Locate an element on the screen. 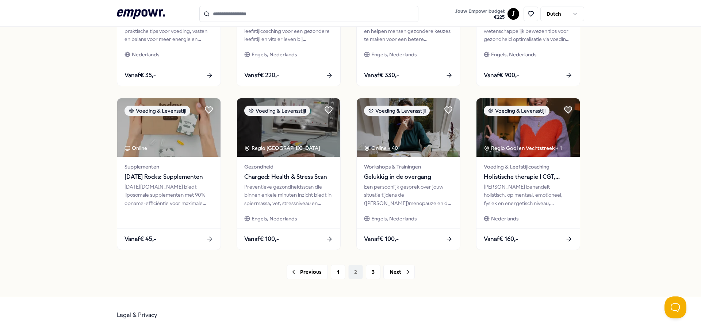 This screenshot has width=701, height=333. div: Preventieve gezondheidsscan die binnen enkele minuten inzicht biedt in spiermassa, vet, stressniv... is located at coordinates (289, 195).